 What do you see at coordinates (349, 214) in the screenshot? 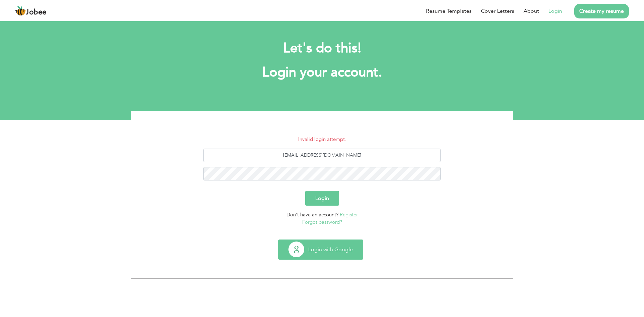
I see `a: Register` at bounding box center [349, 214].